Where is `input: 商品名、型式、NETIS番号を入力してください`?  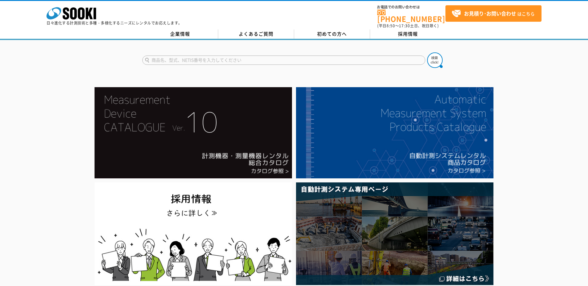 input: 商品名、型式、NETIS番号を入力してください is located at coordinates (284, 60).